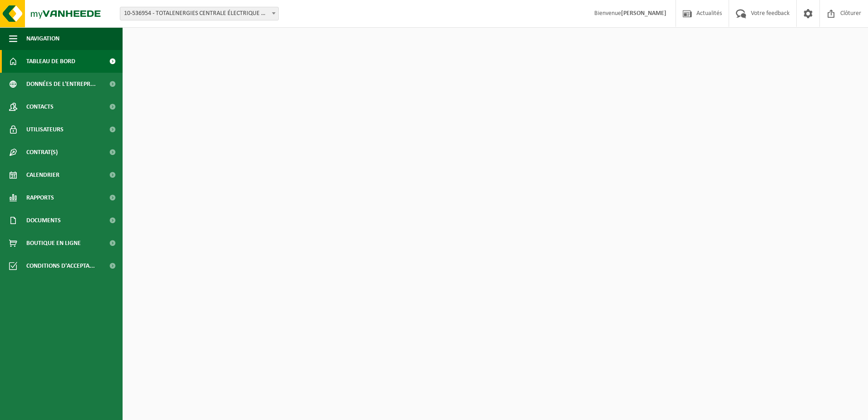 The image size is (868, 420). What do you see at coordinates (54, 244) in the screenshot?
I see `span: Boutique en ligne` at bounding box center [54, 244].